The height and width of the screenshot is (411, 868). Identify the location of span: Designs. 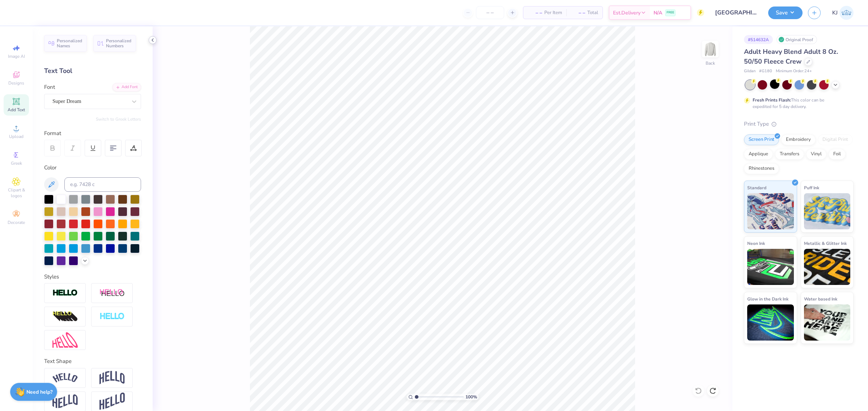
(16, 83).